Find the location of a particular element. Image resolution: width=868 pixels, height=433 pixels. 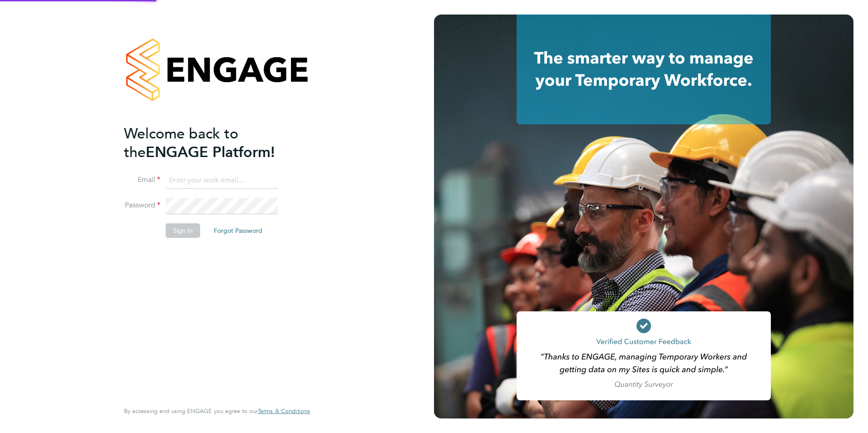

input: Enter your work email... is located at coordinates (222, 181).